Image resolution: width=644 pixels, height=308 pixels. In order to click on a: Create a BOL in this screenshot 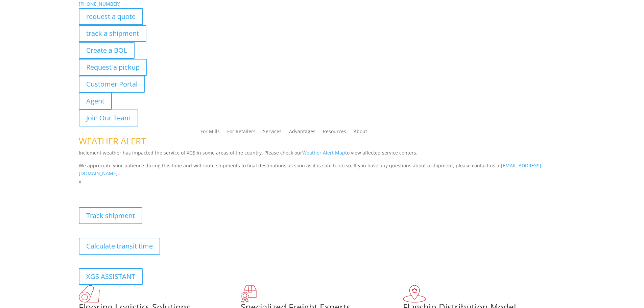, I will do `click(106, 50)`.